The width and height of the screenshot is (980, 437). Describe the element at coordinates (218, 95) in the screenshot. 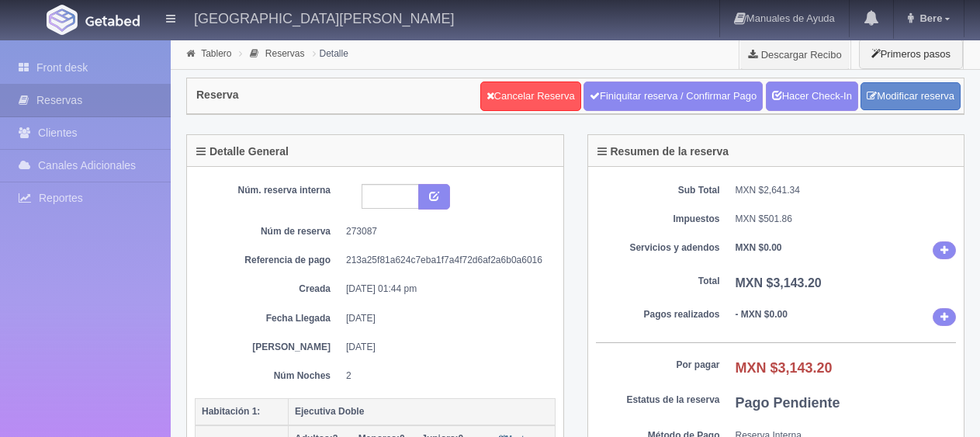

I see `h4: Reserva` at that location.